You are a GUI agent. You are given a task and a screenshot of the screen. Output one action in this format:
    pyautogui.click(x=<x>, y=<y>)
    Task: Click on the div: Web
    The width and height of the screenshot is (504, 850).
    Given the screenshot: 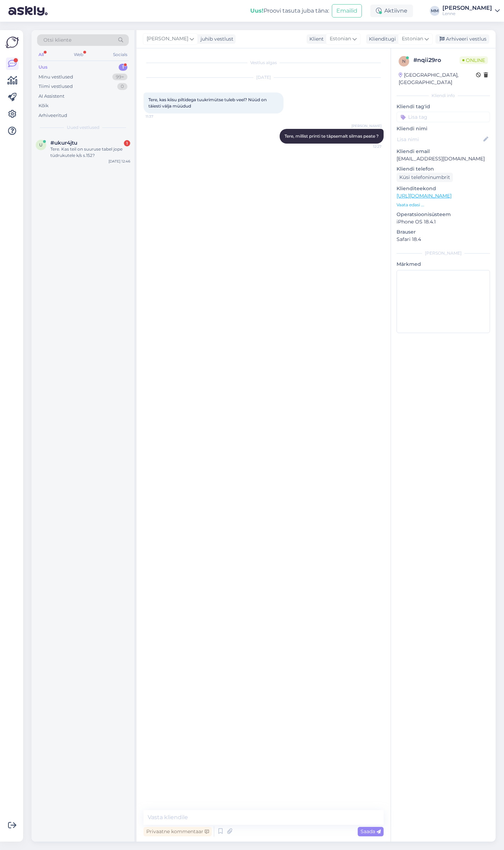 What is the action you would take?
    pyautogui.click(x=79, y=55)
    